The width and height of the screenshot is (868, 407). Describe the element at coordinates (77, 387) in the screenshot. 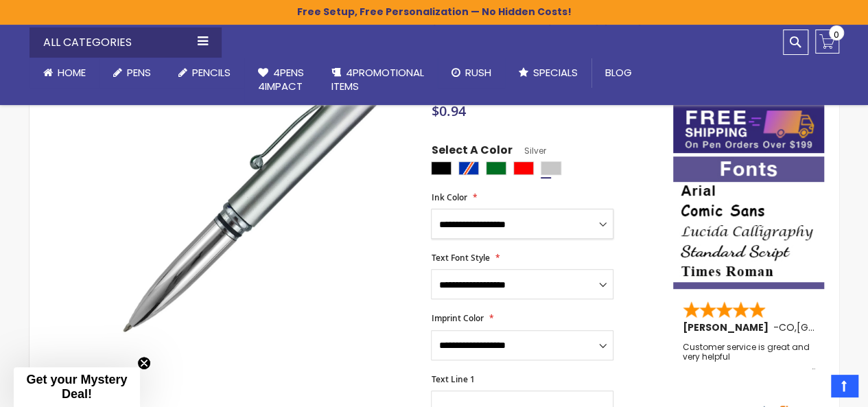

I see `div: Get your Mystery Deal!Close teaser` at that location.